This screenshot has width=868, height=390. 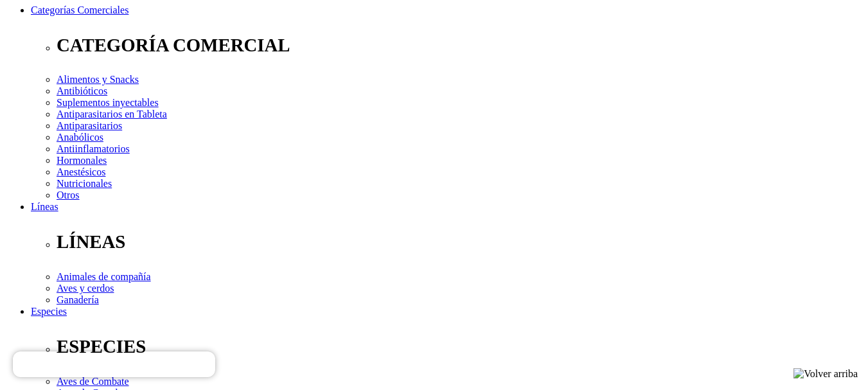 I want to click on span: Nutricionales, so click(x=85, y=183).